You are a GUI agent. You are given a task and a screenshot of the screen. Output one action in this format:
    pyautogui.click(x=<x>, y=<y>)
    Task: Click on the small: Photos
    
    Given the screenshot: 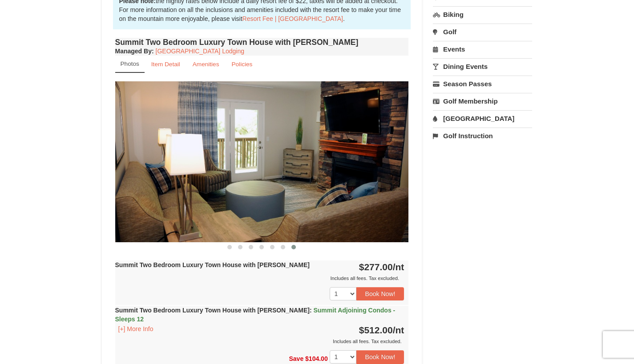 What is the action you would take?
    pyautogui.click(x=130, y=64)
    